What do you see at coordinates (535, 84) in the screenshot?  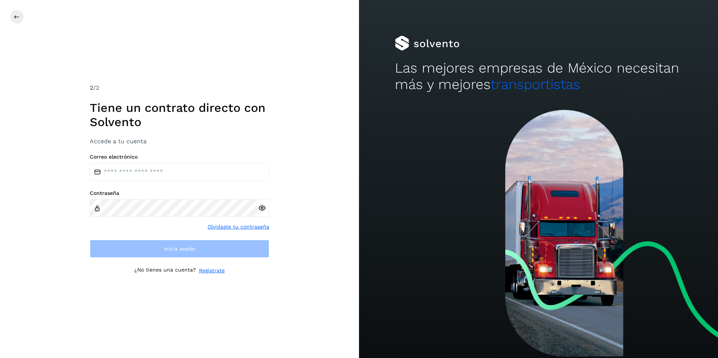 I see `span: transportistas` at bounding box center [535, 84].